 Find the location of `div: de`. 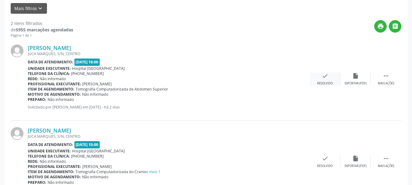

div: de is located at coordinates (42, 30).